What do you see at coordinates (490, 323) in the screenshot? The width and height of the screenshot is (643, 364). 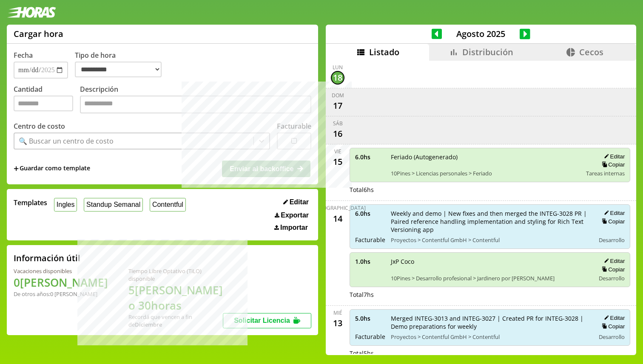 I see `span: Merged INTEG-3013 and INTEG-3027 | Created PR for INTEG-3028 | Demo preparations for weekly` at bounding box center [490, 323].